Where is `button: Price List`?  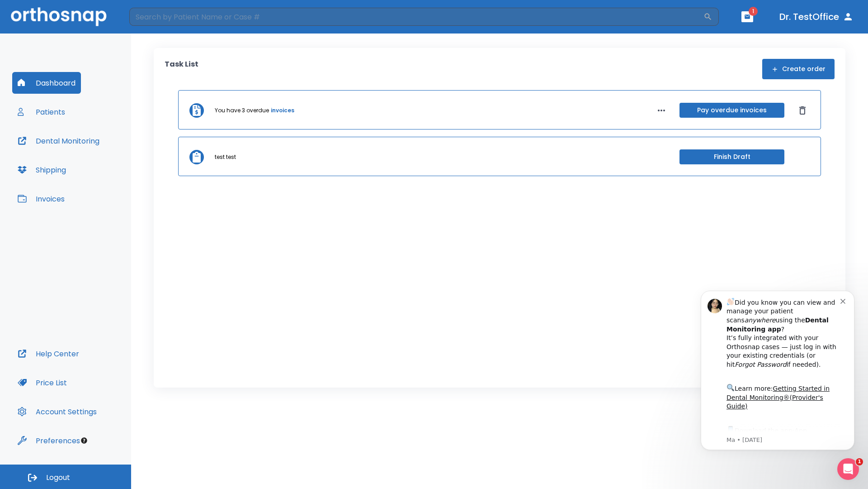
button: Price List is located at coordinates (42, 382).